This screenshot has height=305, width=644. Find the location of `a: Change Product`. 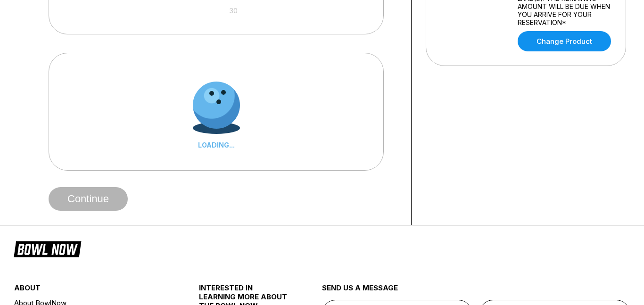

a: Change Product is located at coordinates (564, 41).